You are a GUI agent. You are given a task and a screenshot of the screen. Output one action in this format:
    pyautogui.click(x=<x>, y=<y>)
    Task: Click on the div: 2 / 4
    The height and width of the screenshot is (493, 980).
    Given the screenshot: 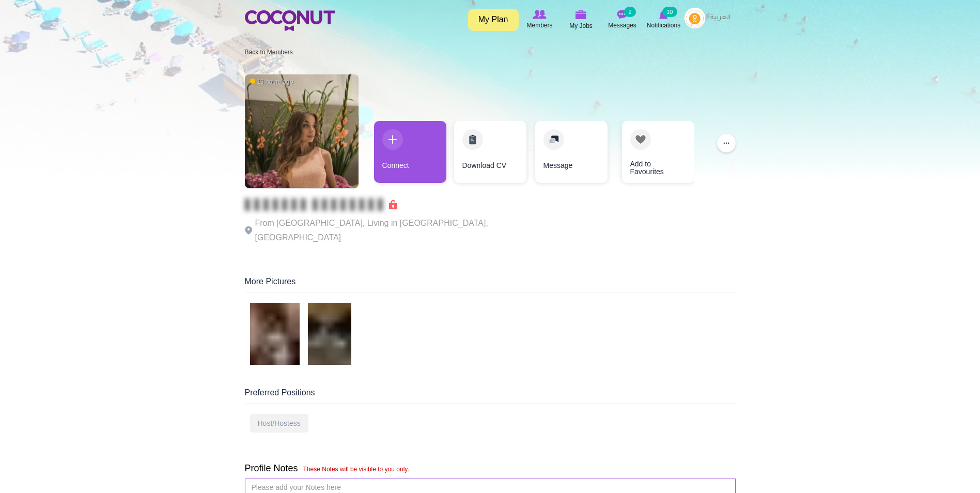 What is the action you would take?
    pyautogui.click(x=490, y=154)
    